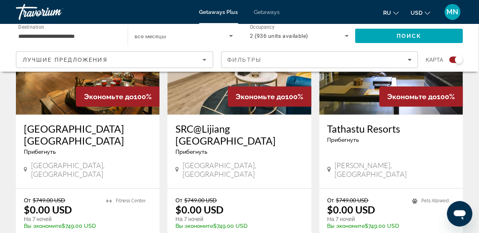 The width and height of the screenshot is (479, 233). Describe the element at coordinates (435, 201) in the screenshot. I see `span: Pets Allowed` at that location.